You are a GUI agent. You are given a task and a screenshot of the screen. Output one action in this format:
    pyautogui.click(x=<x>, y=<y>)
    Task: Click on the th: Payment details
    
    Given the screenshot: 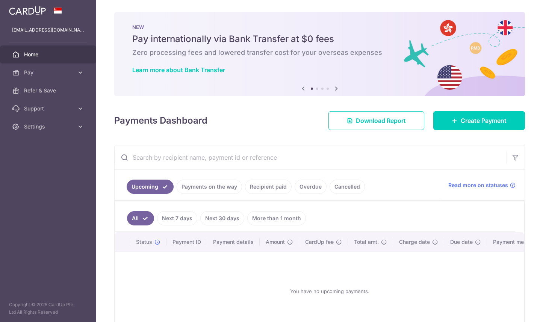 What is the action you would take?
    pyautogui.click(x=233, y=242)
    